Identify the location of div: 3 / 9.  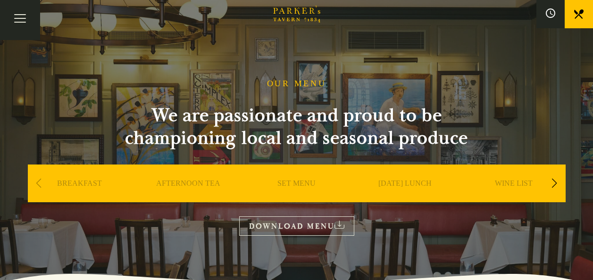
(297, 198).